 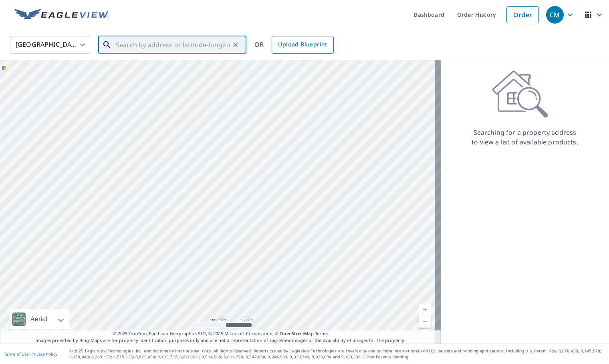 What do you see at coordinates (425, 321) in the screenshot?
I see `a: Current Level 5, Zoom Out` at bounding box center [425, 321].